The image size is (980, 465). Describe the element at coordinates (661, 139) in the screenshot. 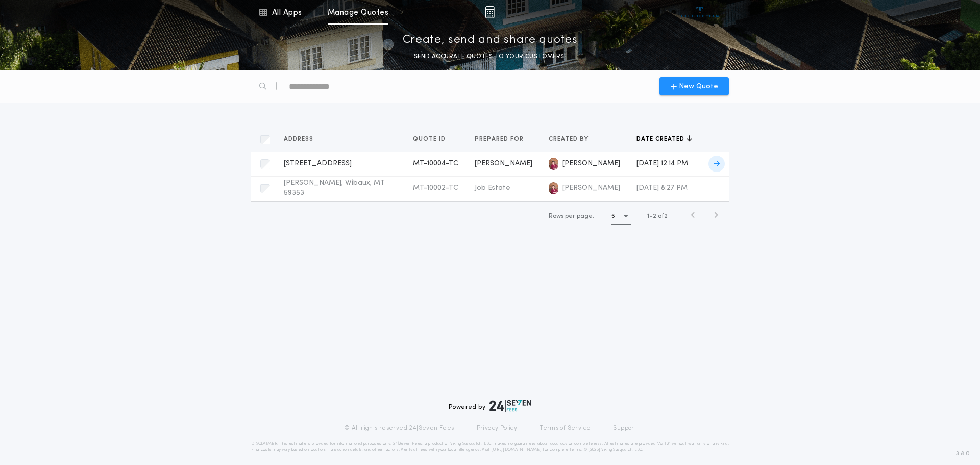

I see `span: Date created` at that location.